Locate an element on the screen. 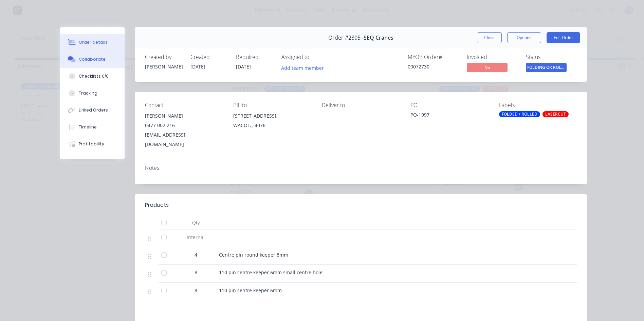 Image resolution: width=644 pixels, height=321 pixels. button: Tracking is located at coordinates (93, 94).